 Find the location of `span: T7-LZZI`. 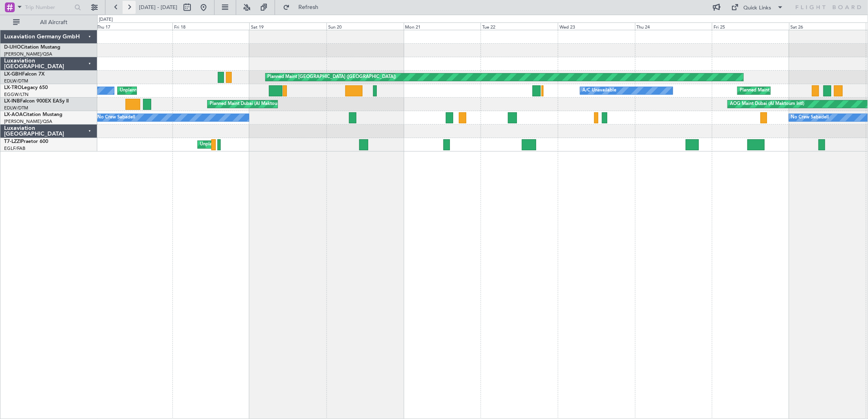

span: T7-LZZI is located at coordinates (12, 142).